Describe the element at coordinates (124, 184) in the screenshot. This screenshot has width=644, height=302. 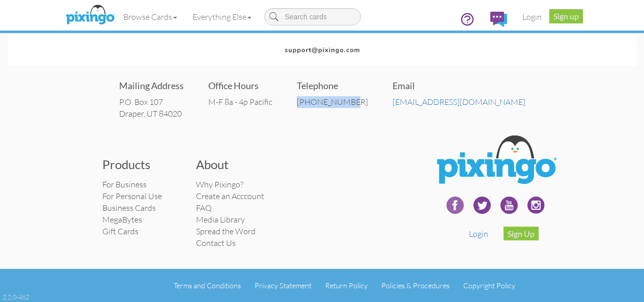
I see `a: For Business` at that location.